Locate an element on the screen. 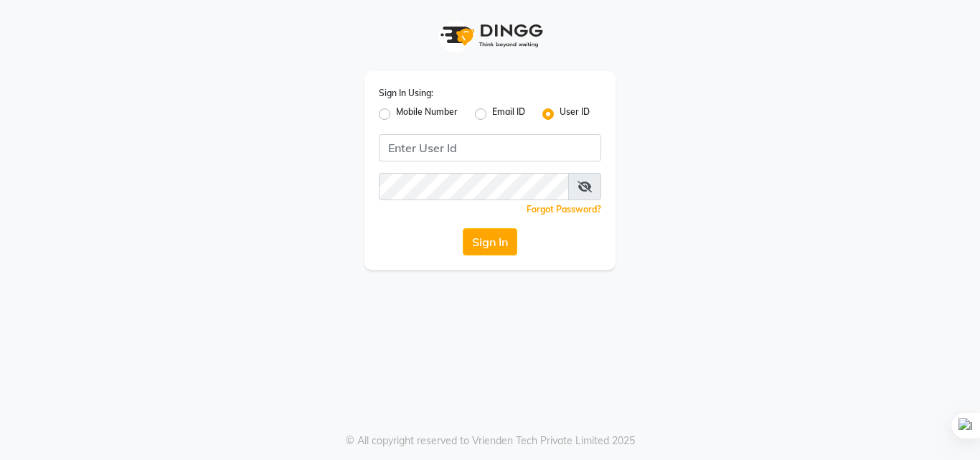  button: Sign In is located at coordinates (490, 241).